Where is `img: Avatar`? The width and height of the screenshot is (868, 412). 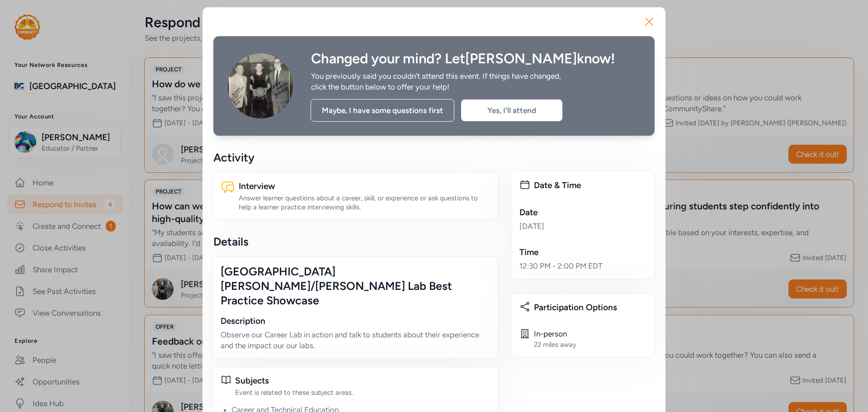 img: Avatar is located at coordinates (260, 86).